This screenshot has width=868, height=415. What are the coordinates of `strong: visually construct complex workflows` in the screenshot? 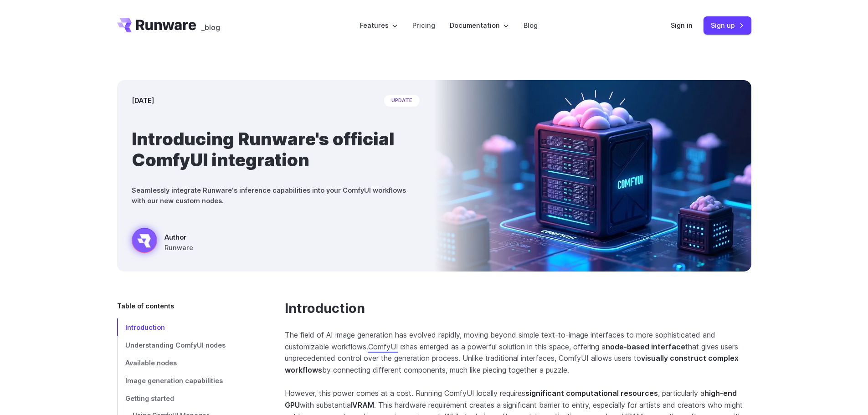 It's located at (512, 364).